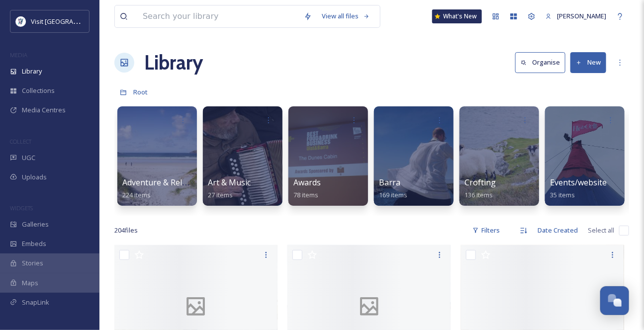  Describe the element at coordinates (33, 263) in the screenshot. I see `span: Stories` at that location.